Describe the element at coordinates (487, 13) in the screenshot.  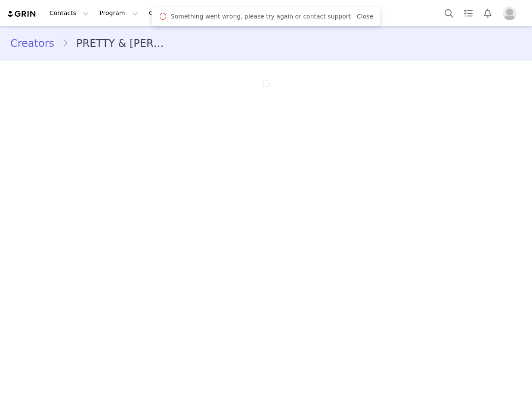
I see `button: Notifications` at that location.